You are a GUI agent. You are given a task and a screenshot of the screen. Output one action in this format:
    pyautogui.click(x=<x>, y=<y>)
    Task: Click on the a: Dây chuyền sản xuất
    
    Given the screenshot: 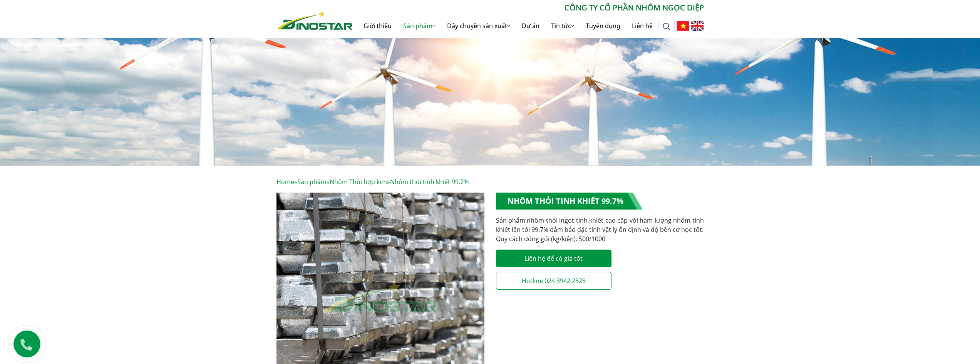 What is the action you would take?
    pyautogui.click(x=478, y=26)
    